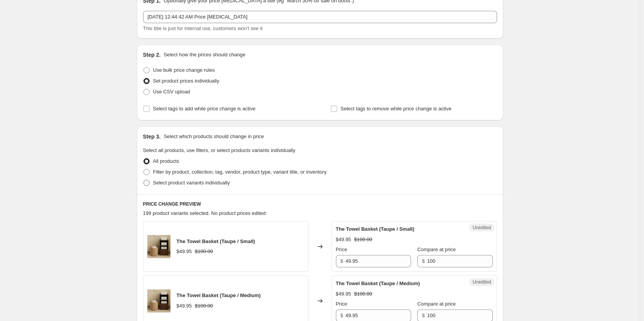 The image size is (644, 321). Describe the element at coordinates (172, 91) in the screenshot. I see `span: Use CSV upload` at that location.